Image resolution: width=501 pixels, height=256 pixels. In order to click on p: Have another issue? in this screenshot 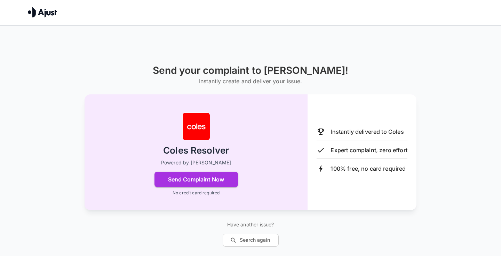, I will do `click(250, 224)`.